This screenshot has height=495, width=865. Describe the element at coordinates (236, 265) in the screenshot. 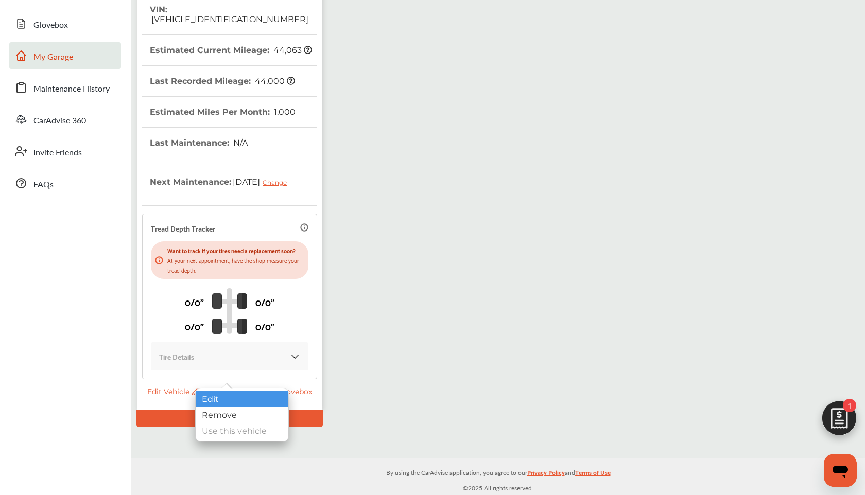

I see `p: At your next appointment, have the shop measure your tread depth.` at that location.